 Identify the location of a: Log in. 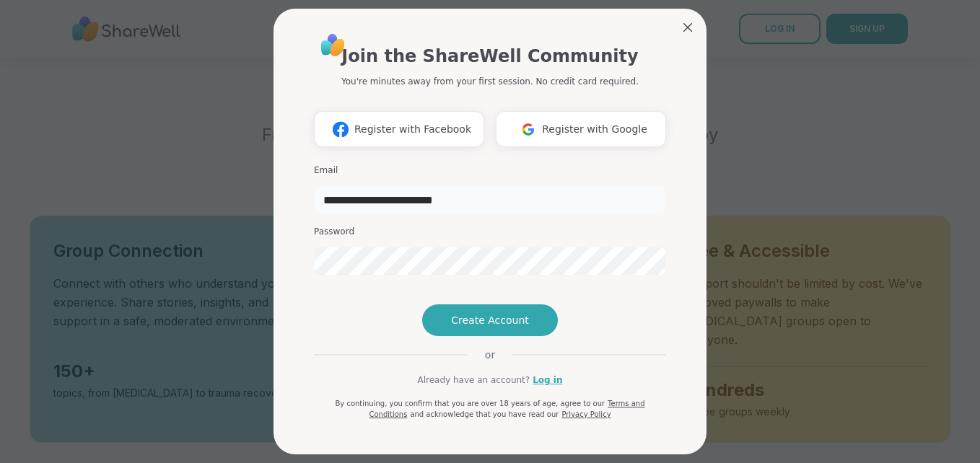
(548, 380).